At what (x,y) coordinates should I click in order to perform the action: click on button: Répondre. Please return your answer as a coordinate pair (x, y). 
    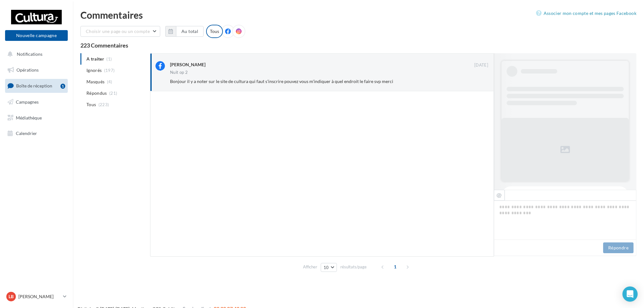
    Looking at the image, I should click on (618, 248).